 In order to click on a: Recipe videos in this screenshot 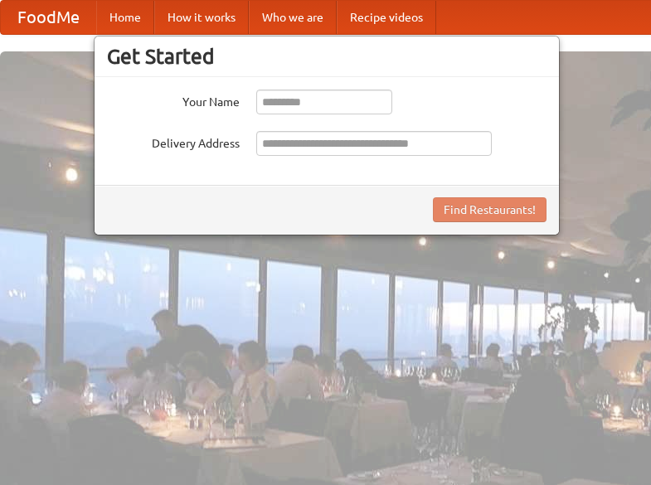, I will do `click(386, 17)`.